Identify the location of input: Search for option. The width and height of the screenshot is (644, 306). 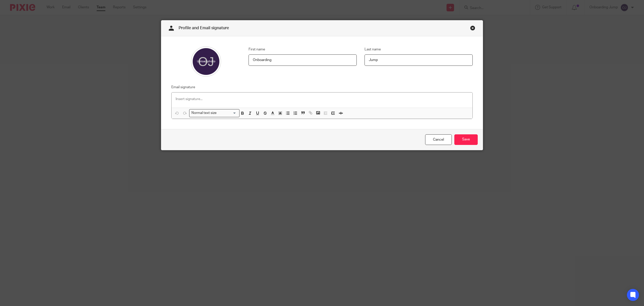
(227, 113).